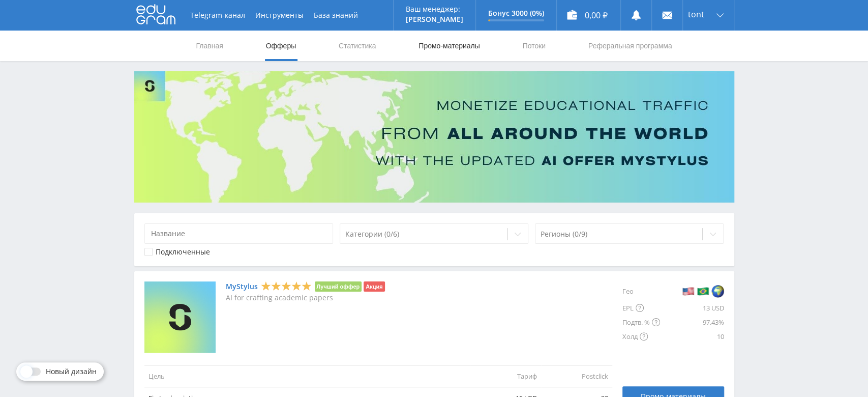  What do you see at coordinates (577, 376) in the screenshot?
I see `td: Postclick` at bounding box center [577, 376].